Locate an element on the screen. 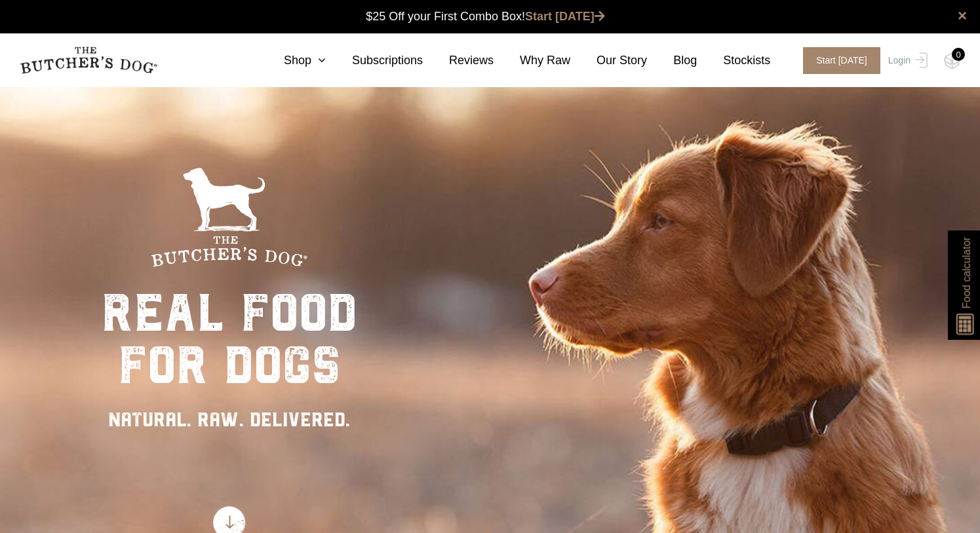 The width and height of the screenshot is (980, 533). a: Blog is located at coordinates (672, 60).